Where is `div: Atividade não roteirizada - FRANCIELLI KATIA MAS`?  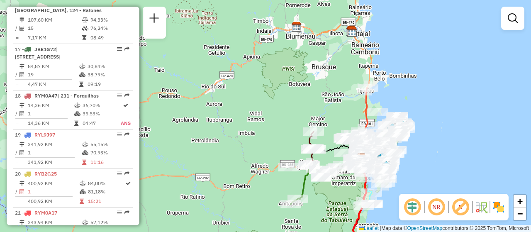
div: Atividade não roteirizada - FRANCIELLI KATIA MAS is located at coordinates (391, 153).